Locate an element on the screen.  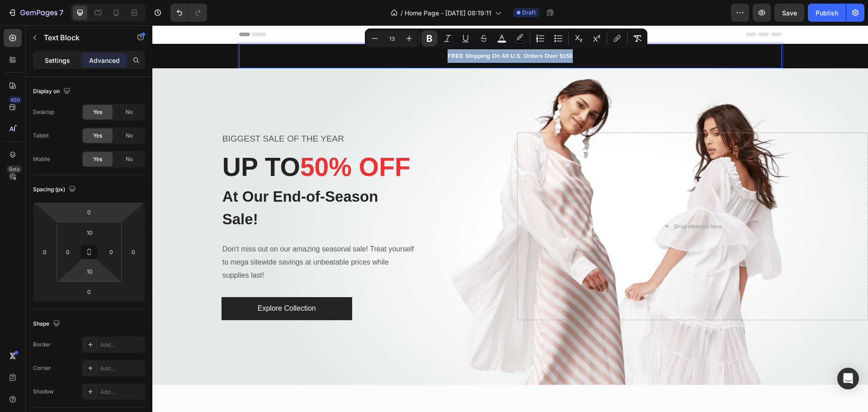
strong: FREE Shipping On All U.S. Orders Over $150 is located at coordinates (358, 30).